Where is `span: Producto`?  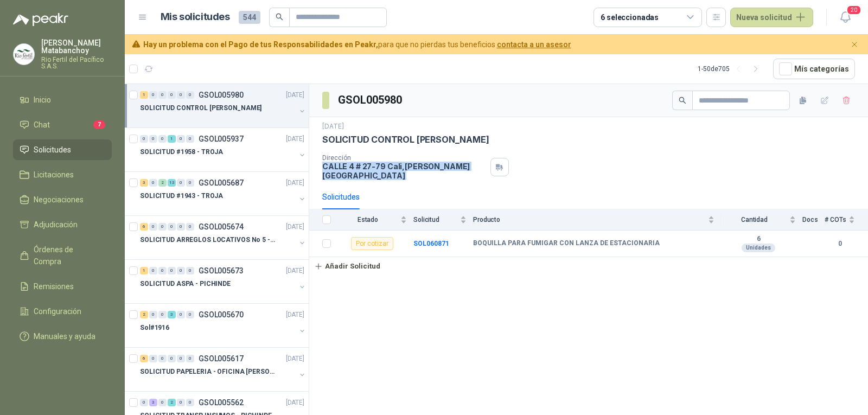
span: Producto is located at coordinates (589, 220).